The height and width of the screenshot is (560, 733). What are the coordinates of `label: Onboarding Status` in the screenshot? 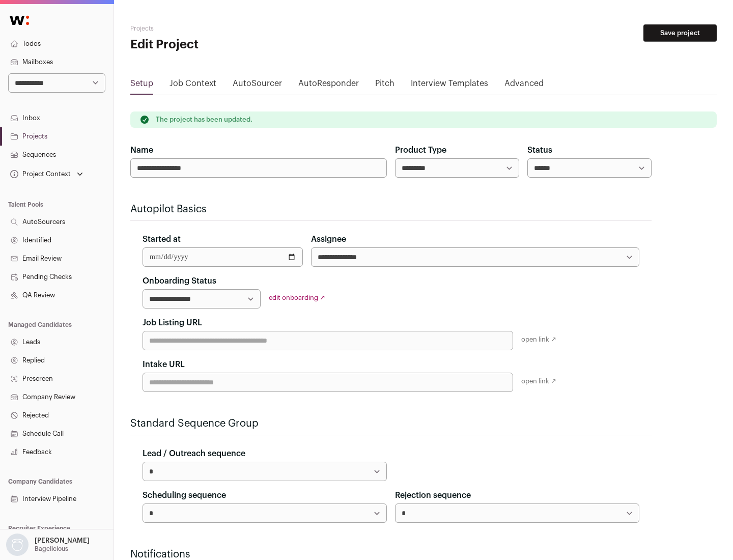 It's located at (179, 281).